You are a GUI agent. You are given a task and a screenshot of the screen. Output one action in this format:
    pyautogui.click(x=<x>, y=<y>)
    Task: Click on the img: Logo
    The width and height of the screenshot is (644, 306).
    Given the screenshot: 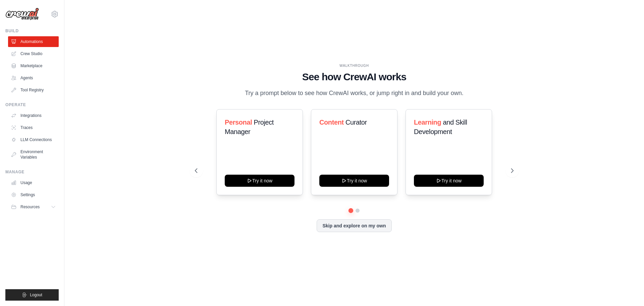 What is the action you would take?
    pyautogui.click(x=22, y=14)
    